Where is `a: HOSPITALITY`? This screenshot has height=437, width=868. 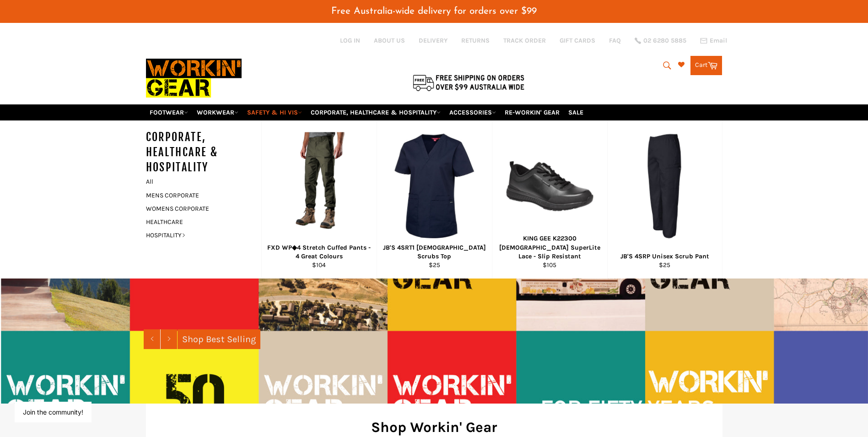
a: HOSPITALITY is located at coordinates (197, 235).